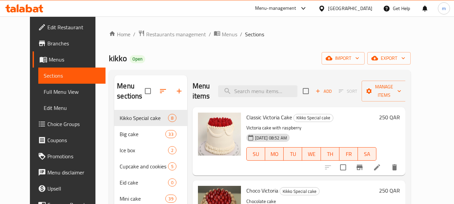 This screenshot has width=454, height=204. Describe the element at coordinates (74, 172) in the screenshot. I see `span: Menu disclaimer` at that location.